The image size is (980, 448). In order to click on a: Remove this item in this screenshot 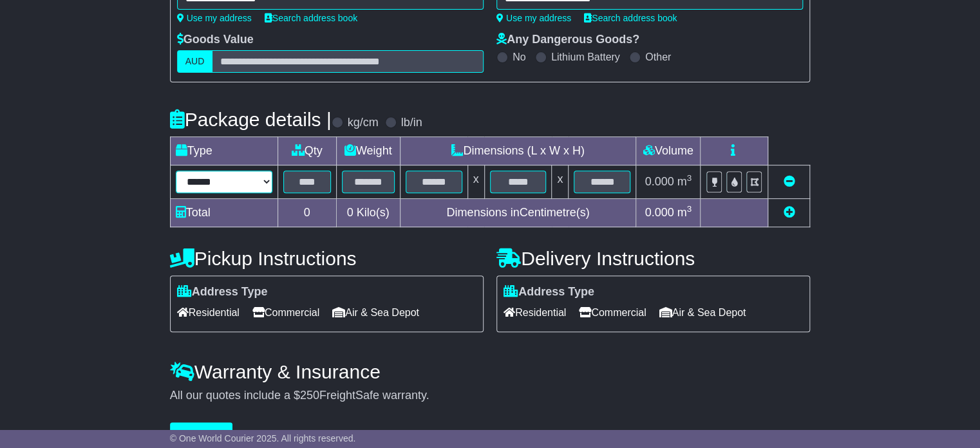, I will do `click(789, 182)`.